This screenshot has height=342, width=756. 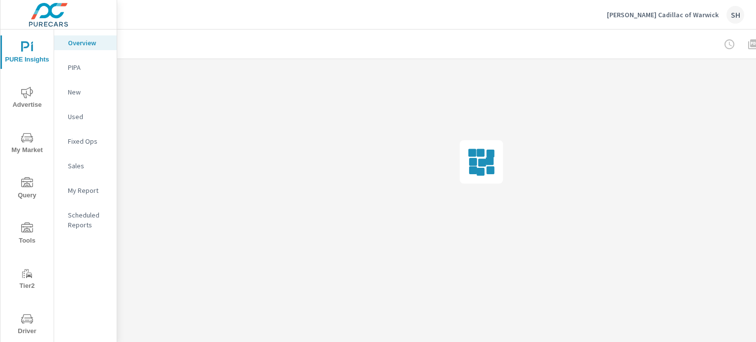 What do you see at coordinates (88, 190) in the screenshot?
I see `p: My Report` at bounding box center [88, 190].